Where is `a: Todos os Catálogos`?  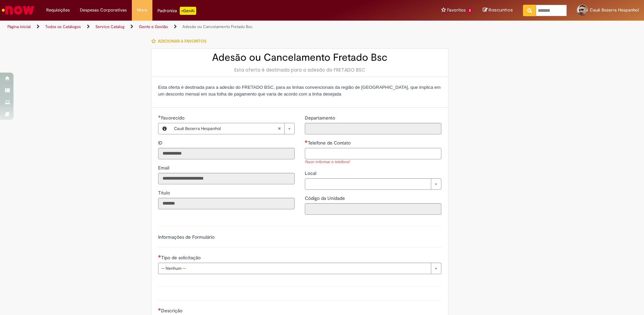
a: Todos os Catálogos is located at coordinates (63, 26).